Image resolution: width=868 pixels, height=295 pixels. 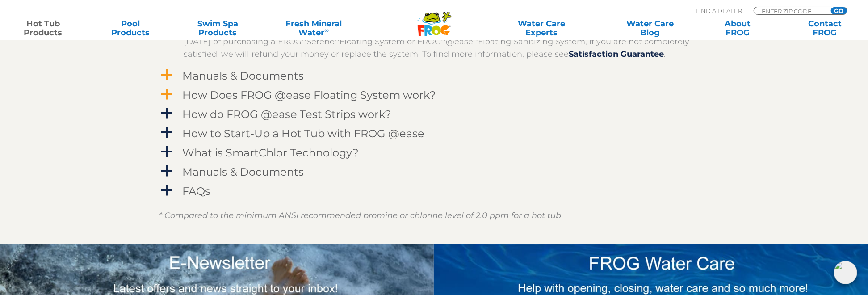 I want to click on a: Water CareBlog, so click(x=650, y=28).